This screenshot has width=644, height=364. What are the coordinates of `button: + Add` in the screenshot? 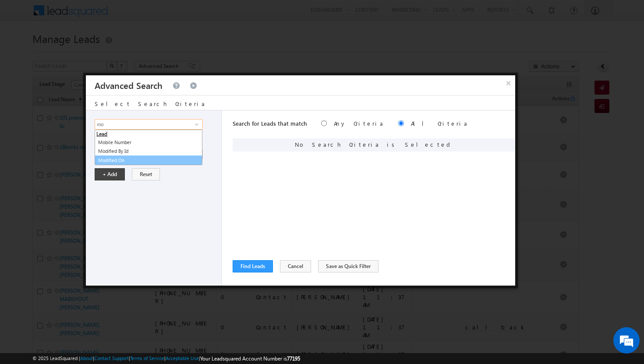 It's located at (109, 174).